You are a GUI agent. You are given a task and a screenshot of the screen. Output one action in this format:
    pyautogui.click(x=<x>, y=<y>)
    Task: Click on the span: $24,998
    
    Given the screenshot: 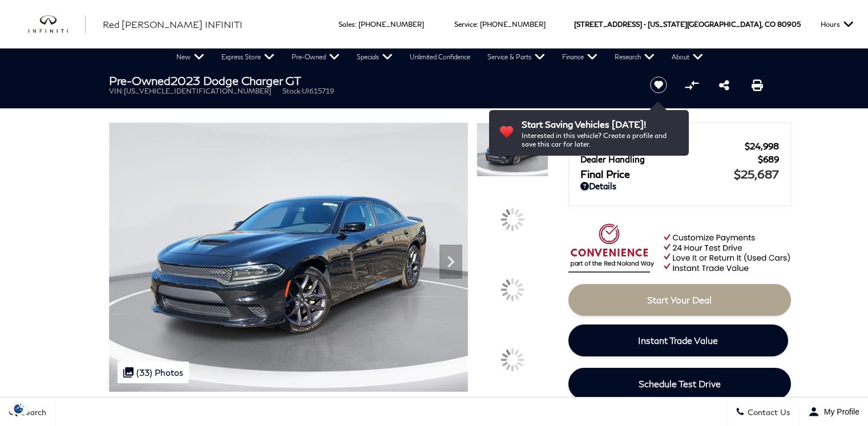 What is the action you would take?
    pyautogui.click(x=762, y=146)
    